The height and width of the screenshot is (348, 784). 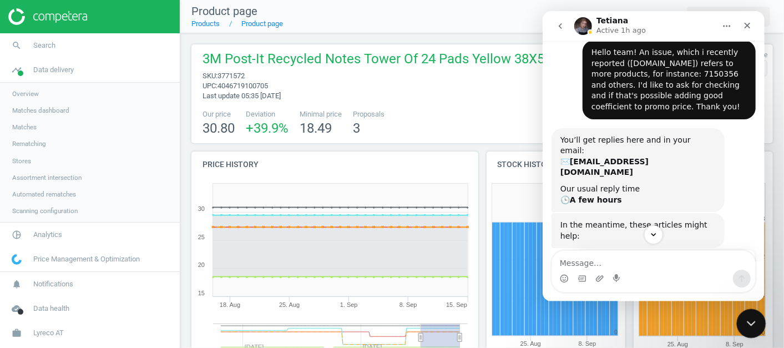 What do you see at coordinates (70, 9) in the screenshot?
I see `h1: Tetiana` at bounding box center [70, 9].